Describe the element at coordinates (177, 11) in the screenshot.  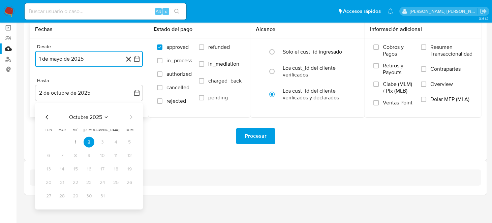
I see `button: search-icon` at that location.